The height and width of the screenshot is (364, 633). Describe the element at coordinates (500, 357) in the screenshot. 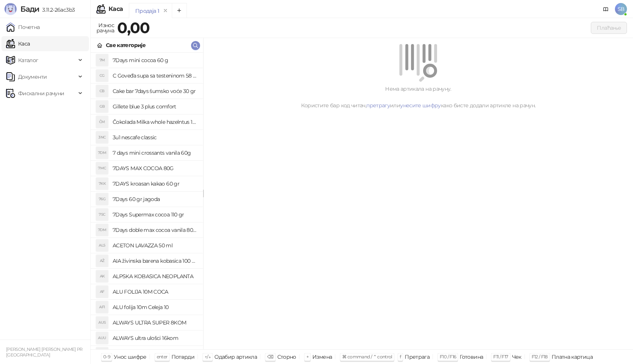

I see `span: F11 / F17` at that location.